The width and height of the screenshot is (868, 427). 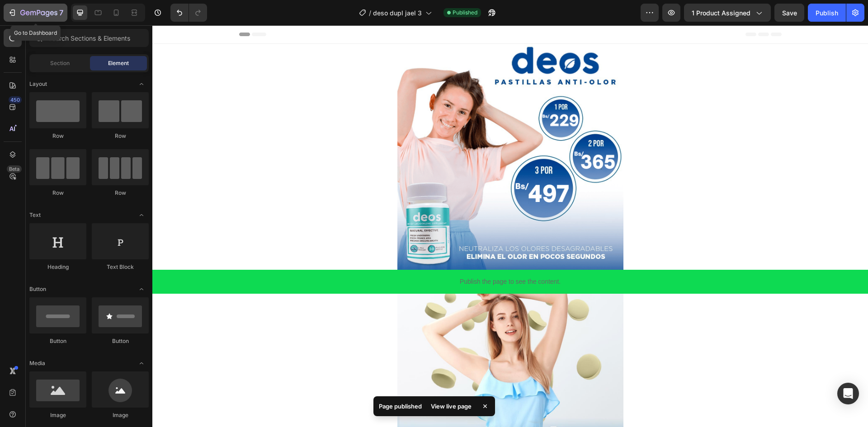 What do you see at coordinates (789, 12) in the screenshot?
I see `button: Save` at bounding box center [789, 12].